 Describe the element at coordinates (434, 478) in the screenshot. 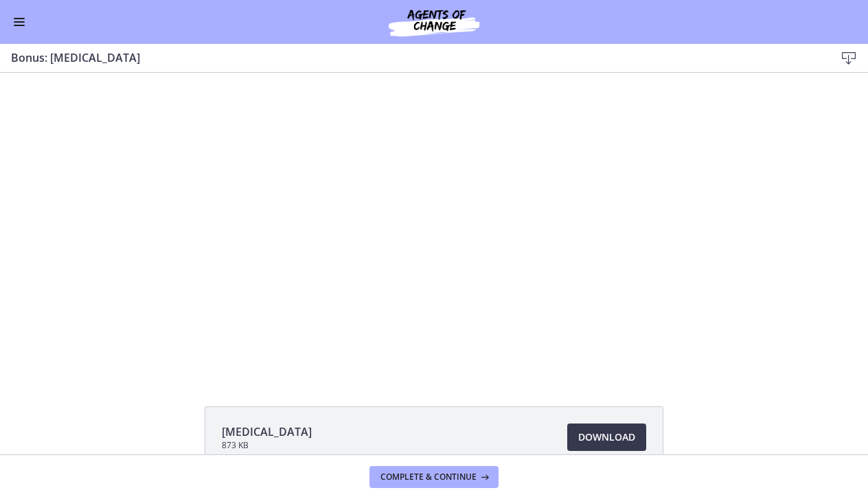

I see `button: Complete & continue` at that location.